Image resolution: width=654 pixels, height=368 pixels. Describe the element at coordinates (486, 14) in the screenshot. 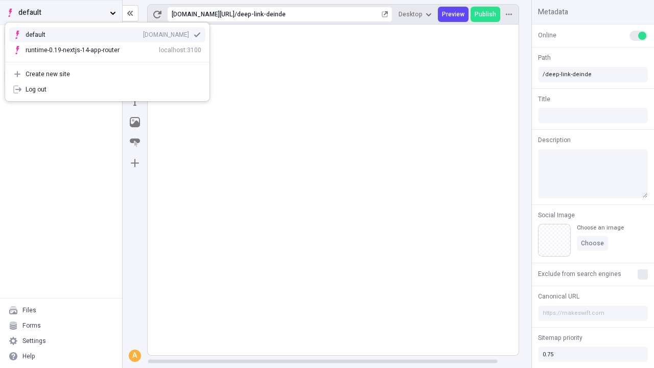

I see `span: Publish` at that location.